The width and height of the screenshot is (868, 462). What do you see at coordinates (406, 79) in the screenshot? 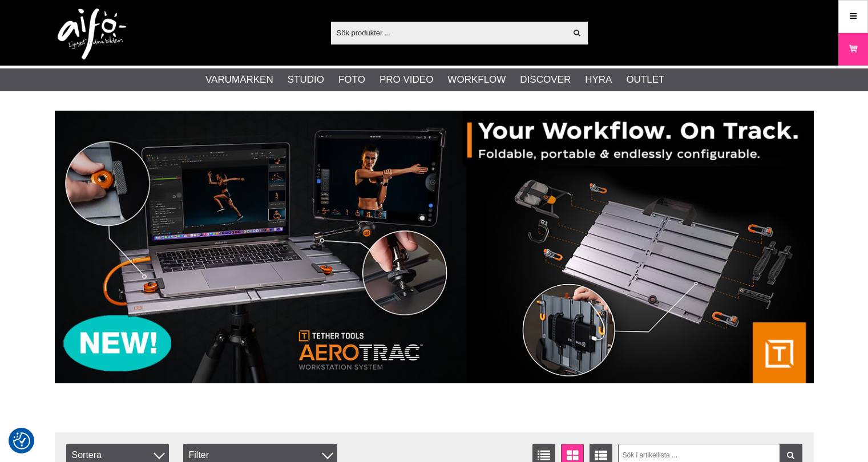
I see `a: Pro Video` at bounding box center [406, 79].